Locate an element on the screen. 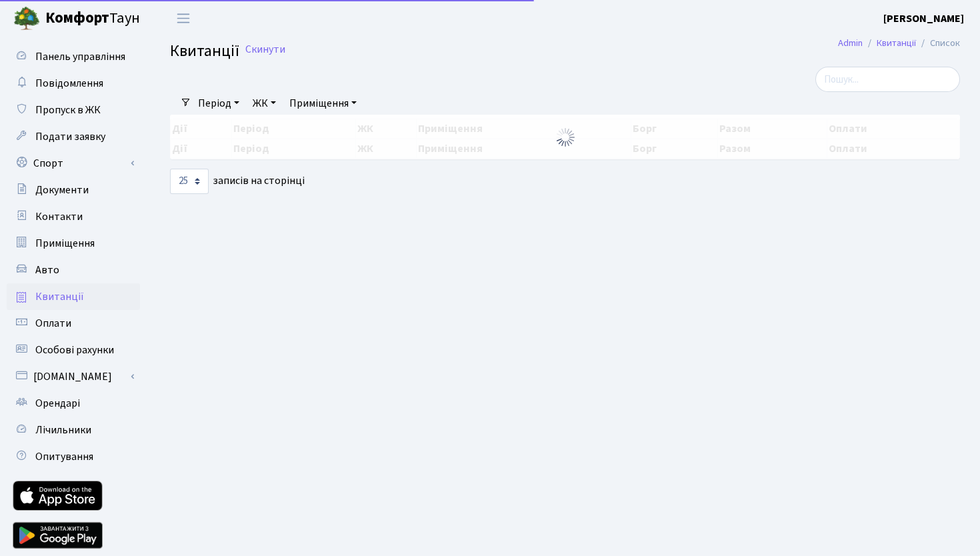 The width and height of the screenshot is (980, 556). li: Список is located at coordinates (938, 43).